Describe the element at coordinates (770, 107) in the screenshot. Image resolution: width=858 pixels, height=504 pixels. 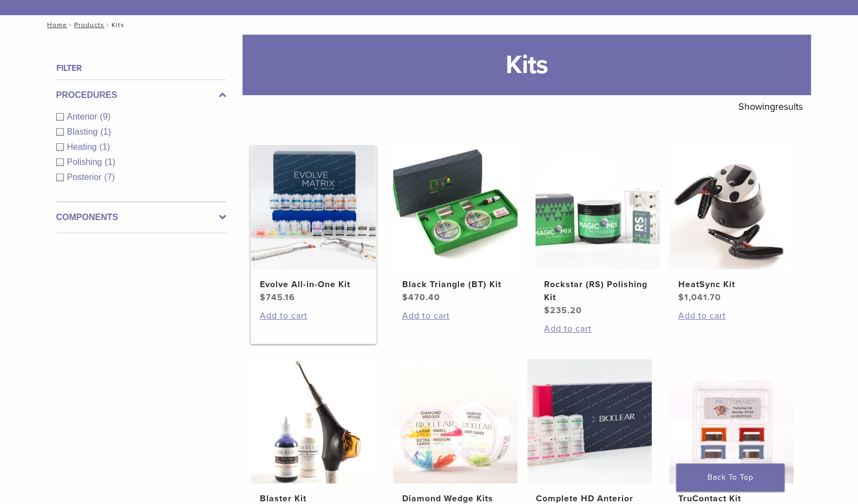
I see `p: Showing results` at that location.